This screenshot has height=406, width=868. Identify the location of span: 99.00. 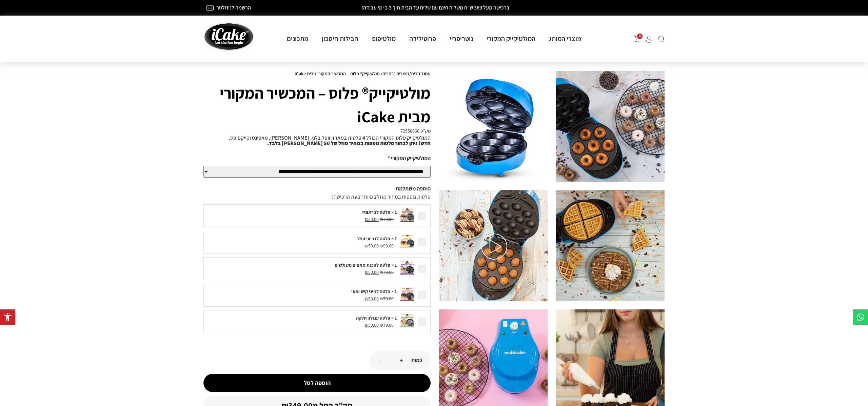
(386, 246).